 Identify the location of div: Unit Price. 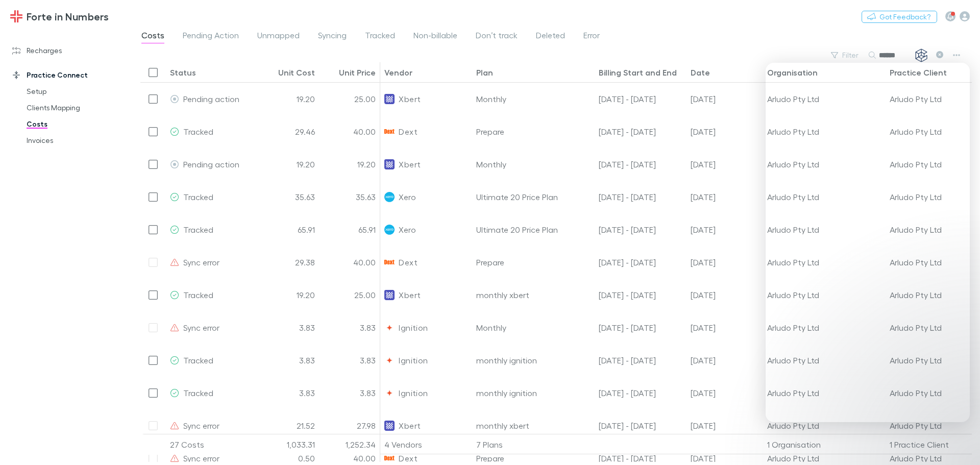
(357, 73).